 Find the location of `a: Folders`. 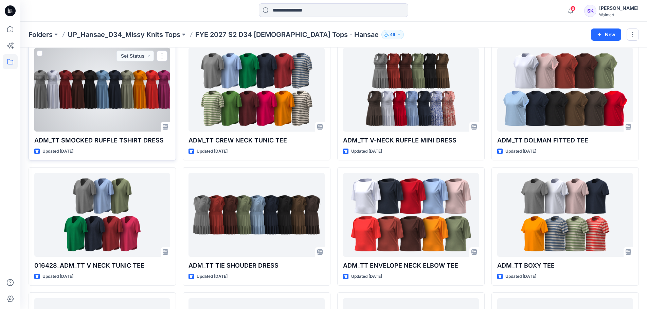

a: Folders is located at coordinates (40, 35).